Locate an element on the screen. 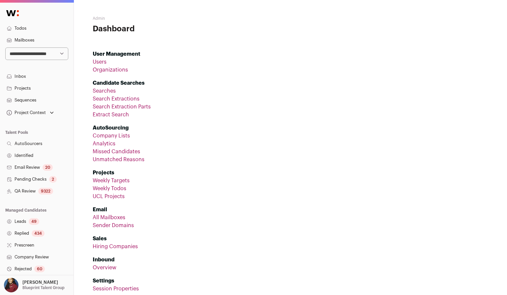  a: Searches is located at coordinates (104, 91).